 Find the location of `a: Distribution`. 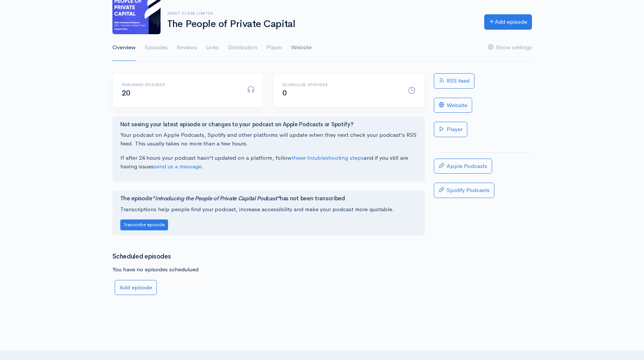

a: Distribution is located at coordinates (242, 48).